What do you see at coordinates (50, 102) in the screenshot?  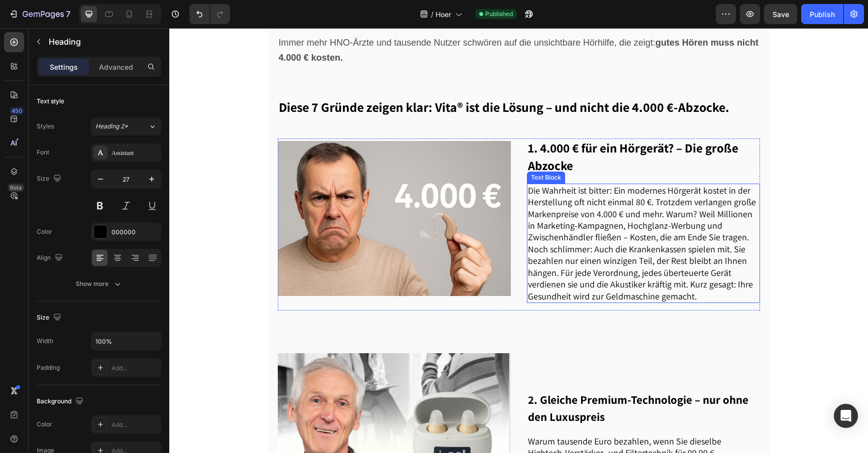 I see `div: Text style` at bounding box center [50, 102].